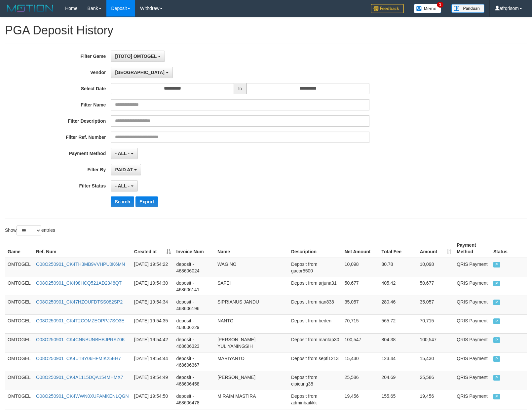 Image resolution: width=532 pixels, height=410 pixels. Describe the element at coordinates (194, 324) in the screenshot. I see `td: deposit - 468606229` at that location.